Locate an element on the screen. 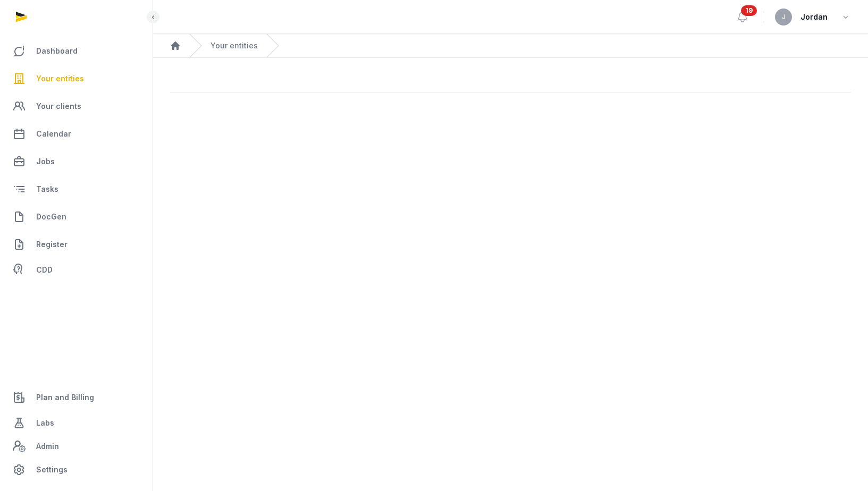  a: Jobs is located at coordinates (76, 161).